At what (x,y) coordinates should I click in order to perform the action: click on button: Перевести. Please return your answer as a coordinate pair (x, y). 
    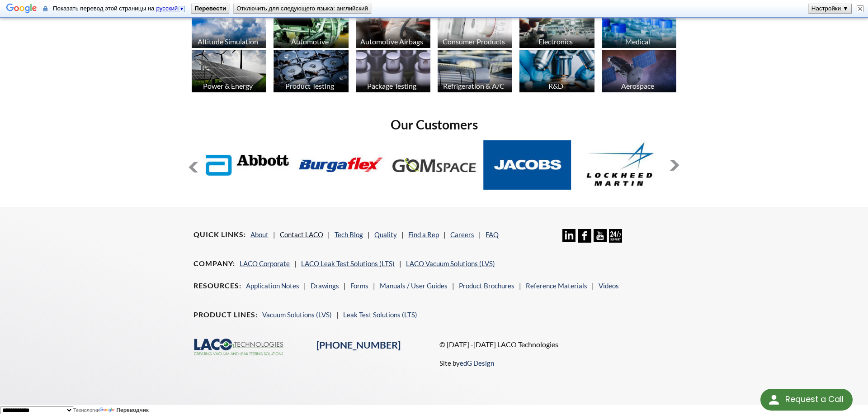
    Looking at the image, I should click on (210, 8).